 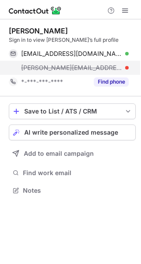 What do you see at coordinates (78, 191) in the screenshot?
I see `span: Notes` at bounding box center [78, 191].